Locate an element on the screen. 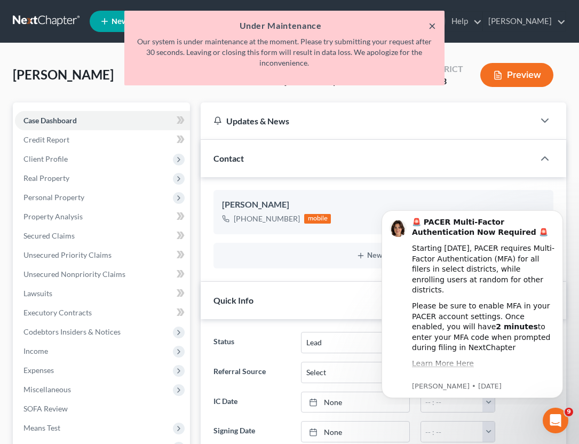 The image size is (579, 444). a: Executory Contracts is located at coordinates (102, 313).